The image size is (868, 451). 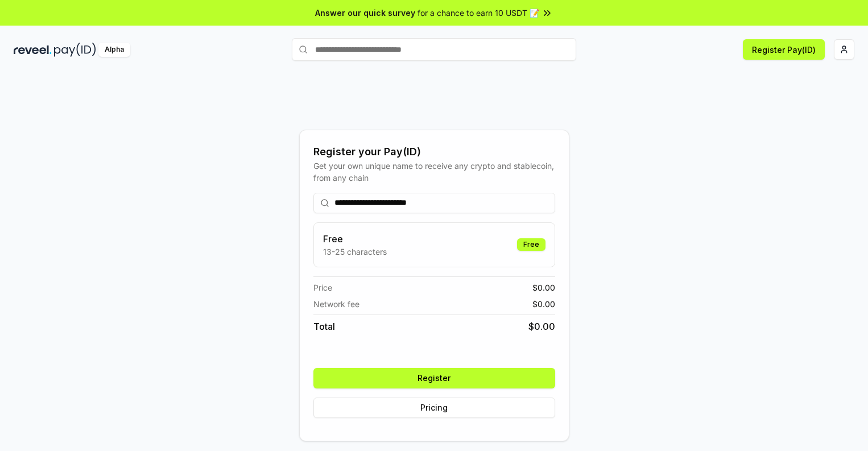 I want to click on button: Register Pay(ID), so click(x=784, y=49).